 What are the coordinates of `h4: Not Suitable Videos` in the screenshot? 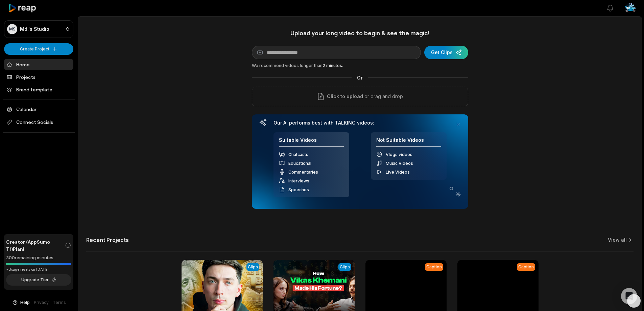 It's located at (409, 142).